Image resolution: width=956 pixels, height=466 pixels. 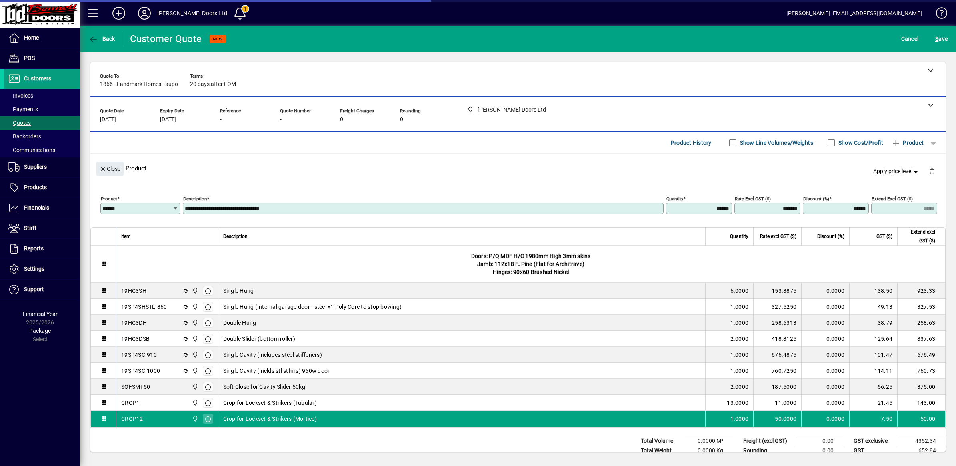 I want to click on span: 20 days after EOM, so click(x=213, y=84).